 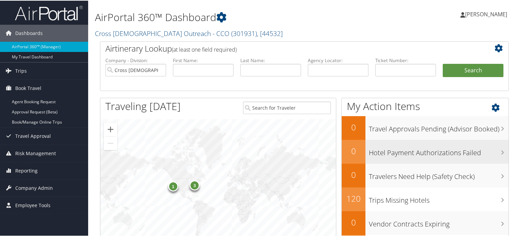 I want to click on a: 0Vendor Contracts Expiring, so click(x=425, y=222).